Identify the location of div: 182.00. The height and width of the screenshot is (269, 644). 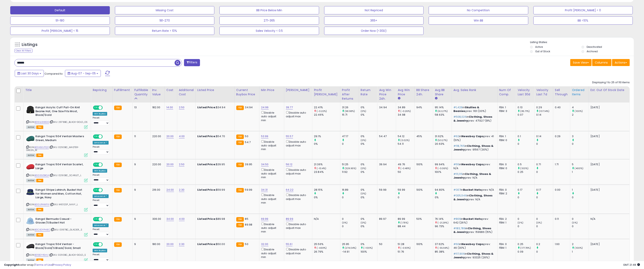
(157, 108).